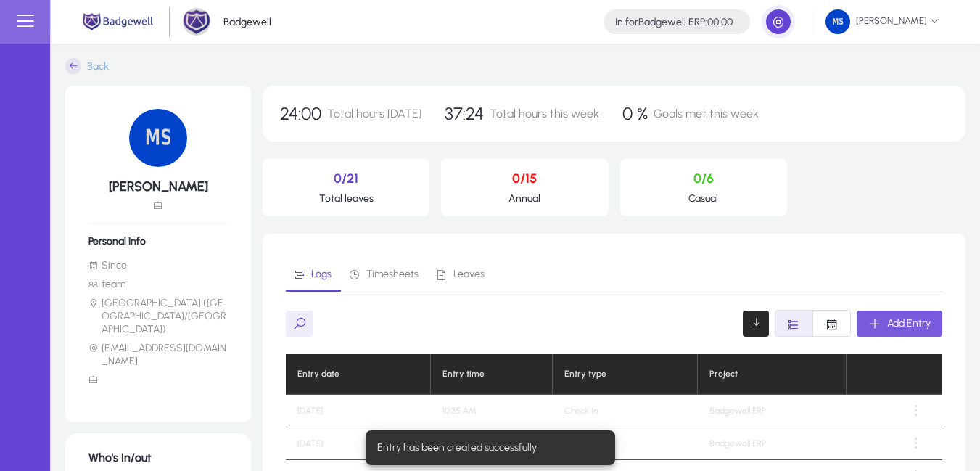 The height and width of the screenshot is (471, 980). I want to click on a: Leaves, so click(461, 275).